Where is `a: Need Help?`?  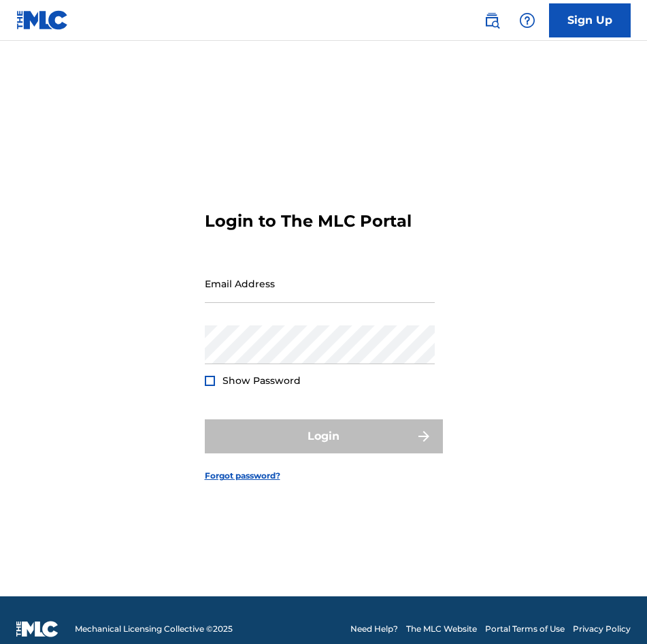 a: Need Help? is located at coordinates (374, 629).